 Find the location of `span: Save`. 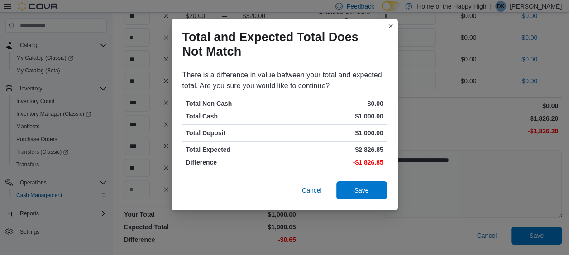

span: Save is located at coordinates (362, 191).